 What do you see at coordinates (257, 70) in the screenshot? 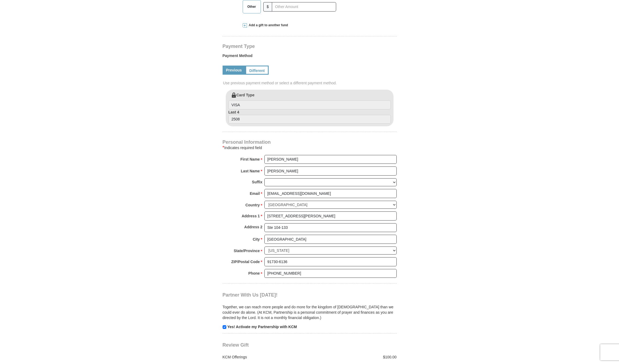
I see `a: Different` at bounding box center [257, 70].